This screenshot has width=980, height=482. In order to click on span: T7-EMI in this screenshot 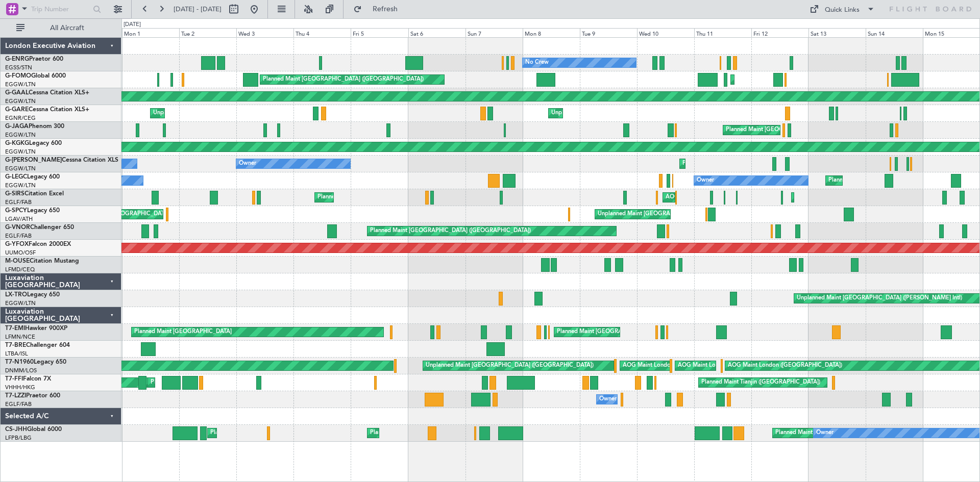, I will do `click(15, 329)`.